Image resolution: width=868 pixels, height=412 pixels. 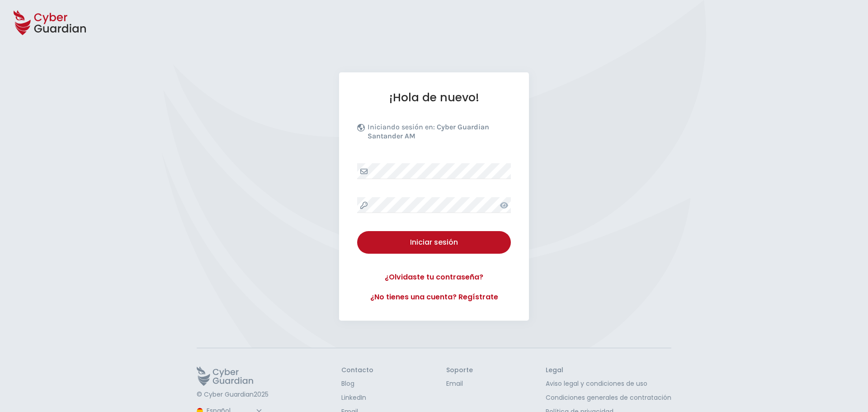 I want to click on a: ¿Olvidaste tu contraseña?, so click(x=434, y=277).